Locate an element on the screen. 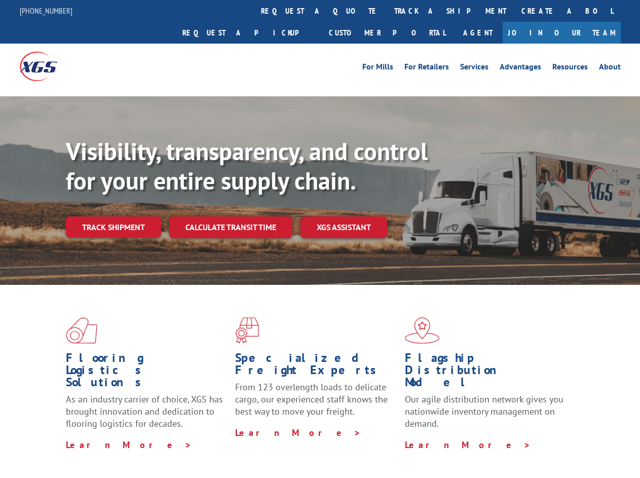 The image size is (640, 478). a: Agent is located at coordinates (478, 32).